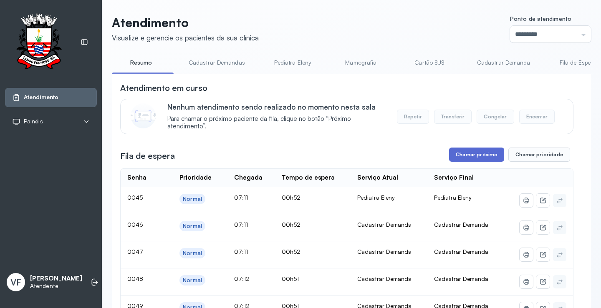 The height and width of the screenshot is (308, 601). I want to click on img: Imagem de CalloutCard, so click(143, 116).